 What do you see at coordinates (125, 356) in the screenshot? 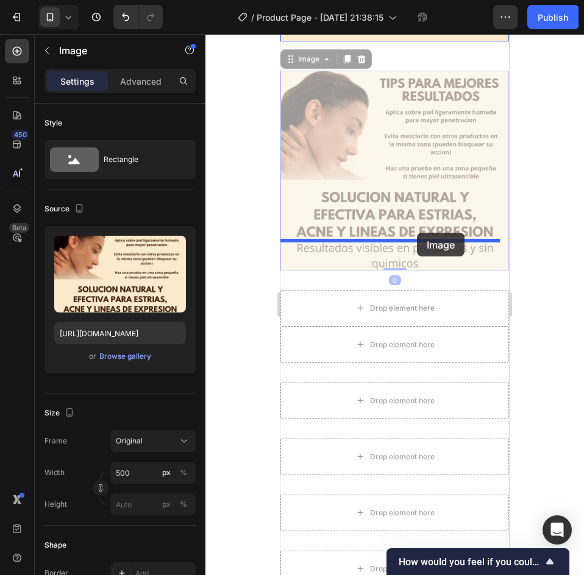
I see `button: Browse gallery` at bounding box center [125, 356].